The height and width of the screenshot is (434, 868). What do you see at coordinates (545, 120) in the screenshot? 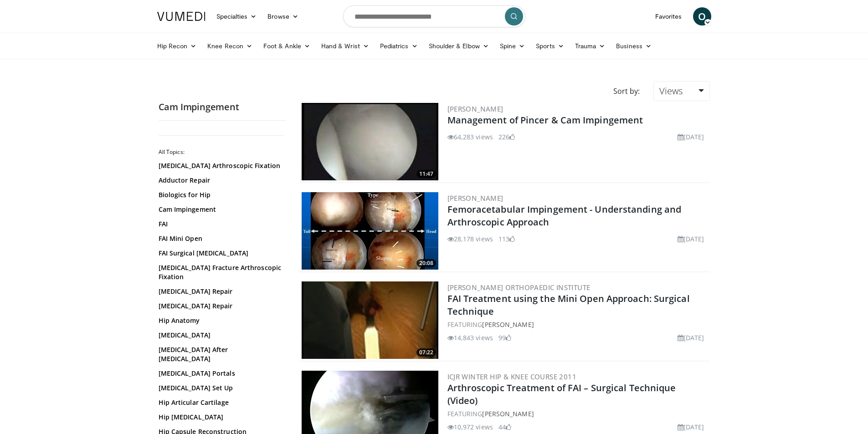
I see `a: Management of Pincer & Cam Impingement` at bounding box center [545, 120].